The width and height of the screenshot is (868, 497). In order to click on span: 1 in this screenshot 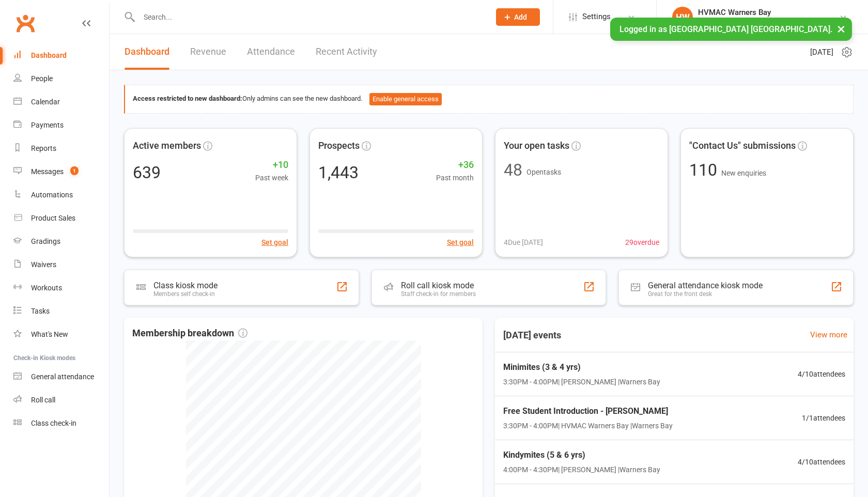, I will do `click(75, 171)`.